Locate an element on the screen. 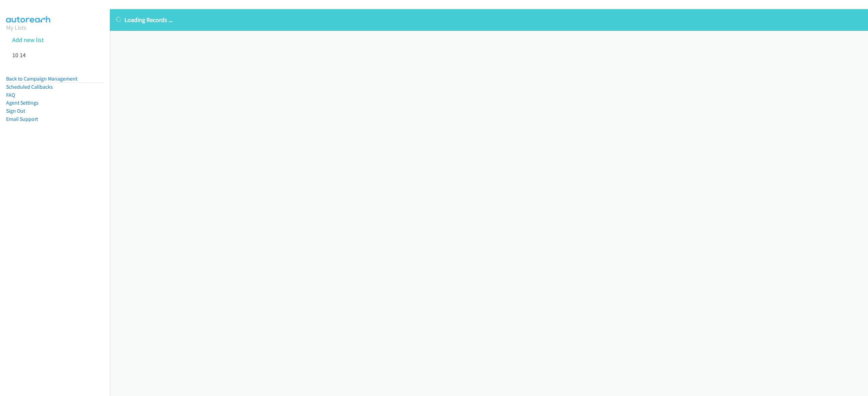 The width and height of the screenshot is (868, 396). a: Sign Out is located at coordinates (16, 111).